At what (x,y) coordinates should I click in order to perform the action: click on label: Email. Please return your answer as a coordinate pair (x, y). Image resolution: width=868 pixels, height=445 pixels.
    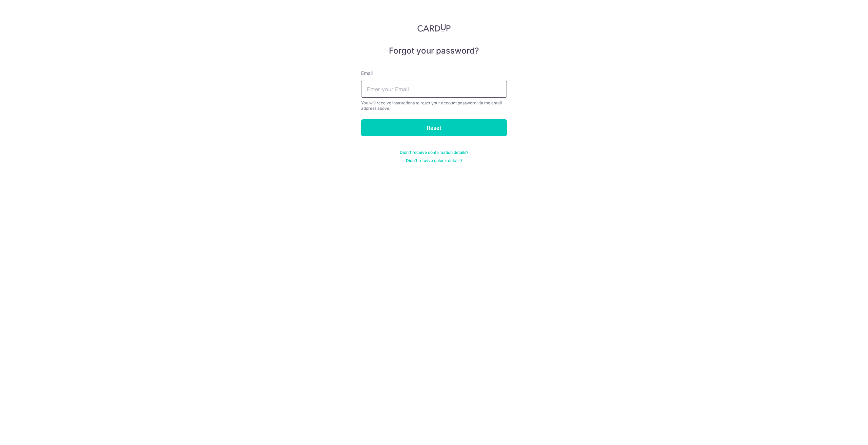
    Looking at the image, I should click on (367, 74).